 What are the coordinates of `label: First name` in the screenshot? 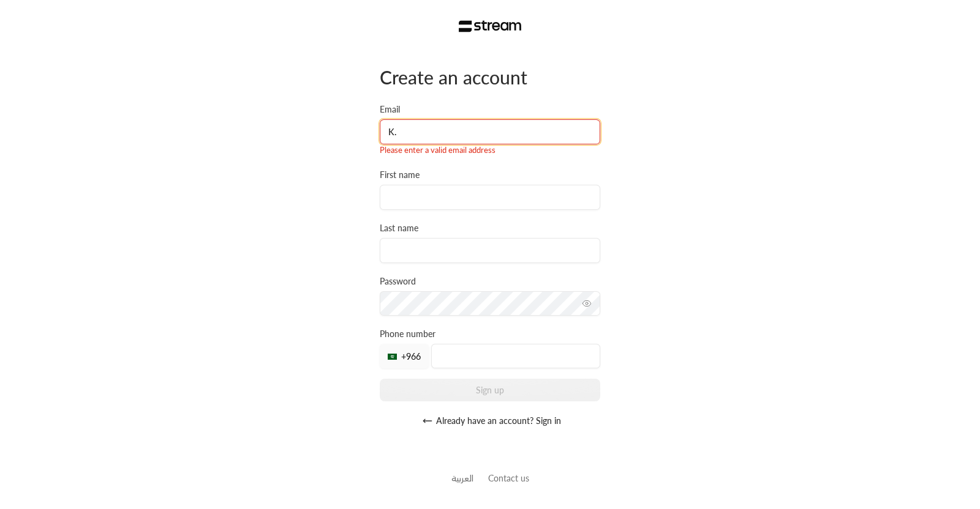 It's located at (399, 175).